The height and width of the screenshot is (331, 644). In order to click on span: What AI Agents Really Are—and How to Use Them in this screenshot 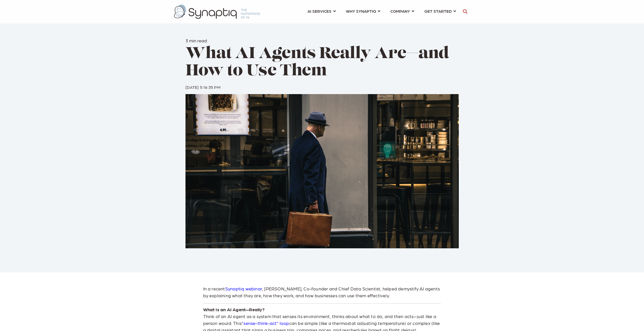, I will do `click(317, 63)`.